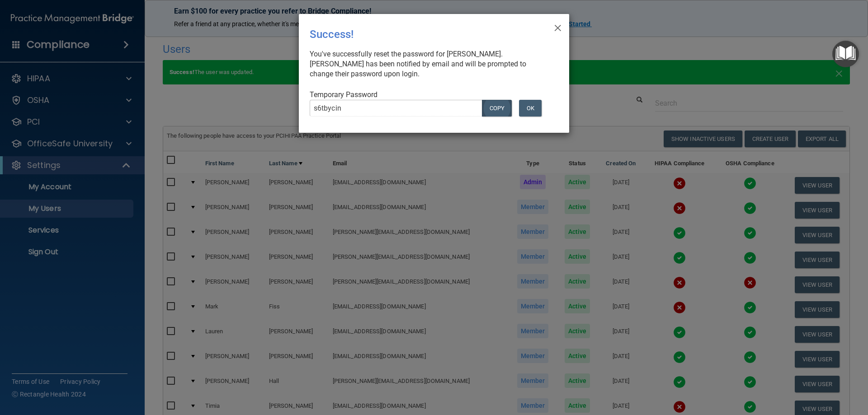  I want to click on div: Success!, so click(415, 34).